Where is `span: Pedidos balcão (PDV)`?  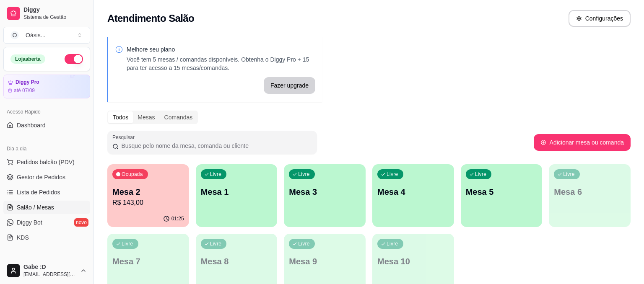
span: Pedidos balcão (PDV) is located at coordinates (46, 162).